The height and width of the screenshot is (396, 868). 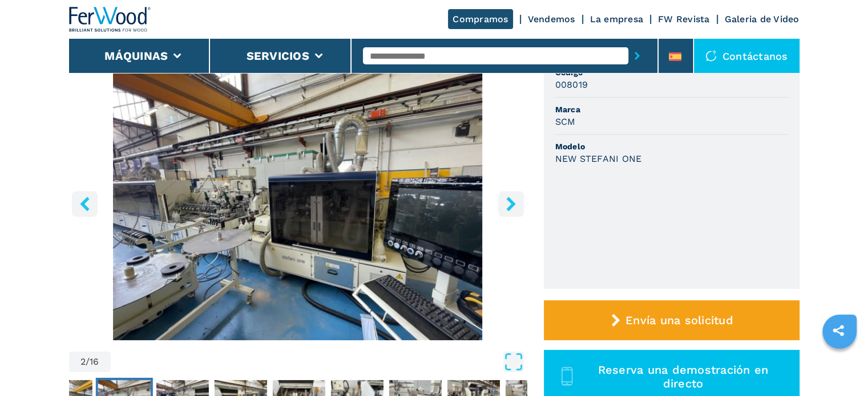 What do you see at coordinates (599, 158) in the screenshot?
I see `h3: NEW STEFANI ONE` at bounding box center [599, 158].